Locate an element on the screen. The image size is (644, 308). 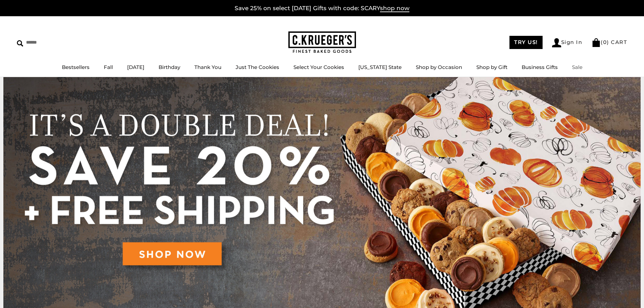
img: Account is located at coordinates (556, 43).